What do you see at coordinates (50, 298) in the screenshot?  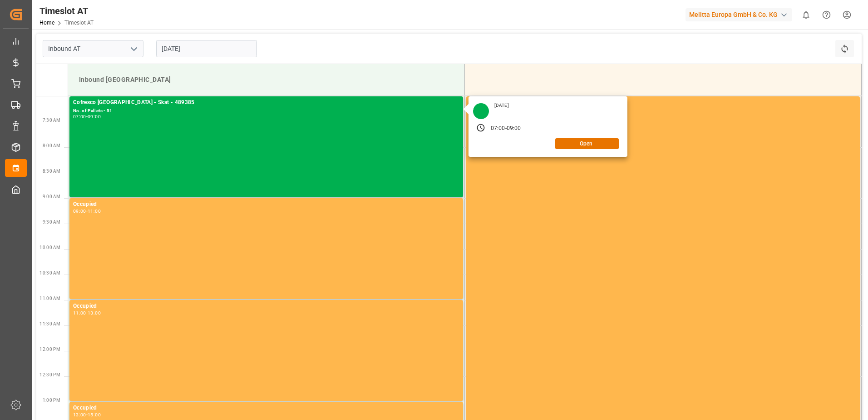 I see `span: 11:00 AM` at bounding box center [50, 298].